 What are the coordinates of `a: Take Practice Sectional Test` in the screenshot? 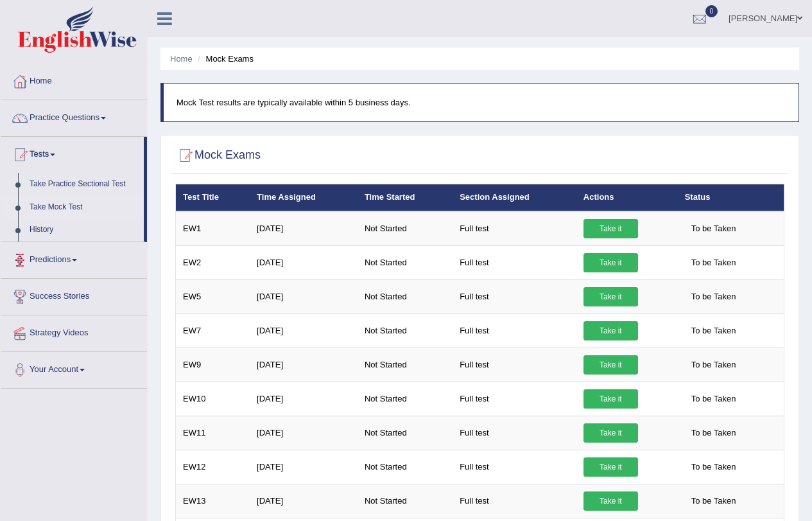 It's located at (83, 184).